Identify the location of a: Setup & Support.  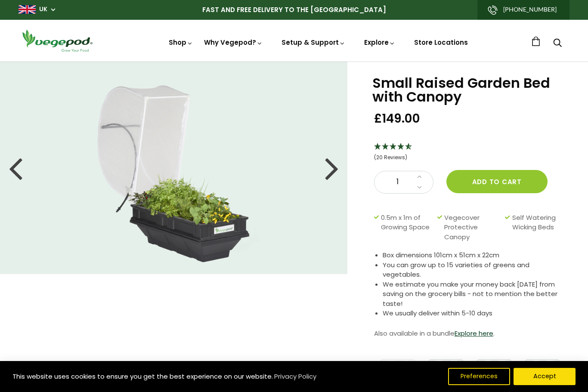
(313, 42).